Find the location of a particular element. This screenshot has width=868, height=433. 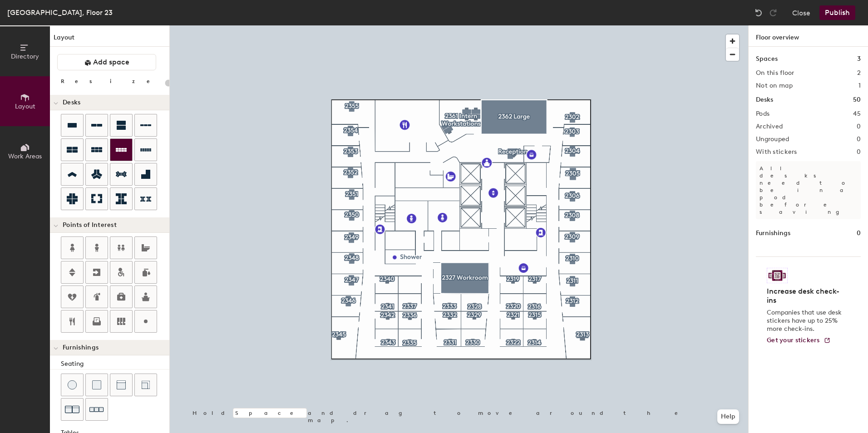

h1: Floor overview is located at coordinates (808, 36).